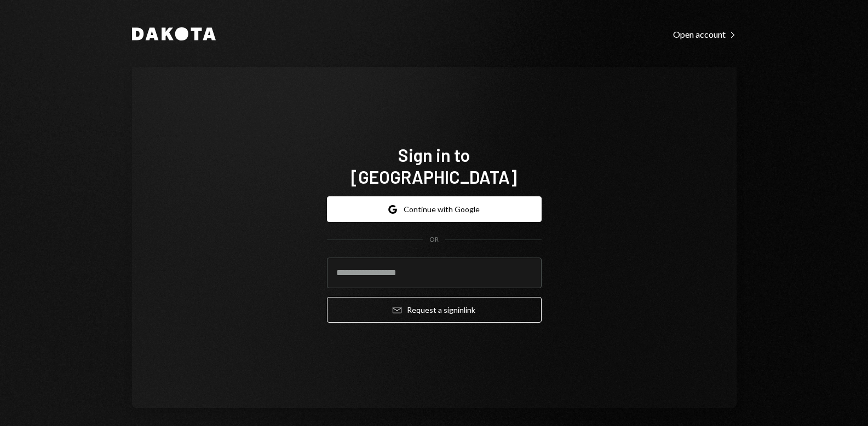 This screenshot has width=868, height=426. I want to click on div: Open account, so click(705, 34).